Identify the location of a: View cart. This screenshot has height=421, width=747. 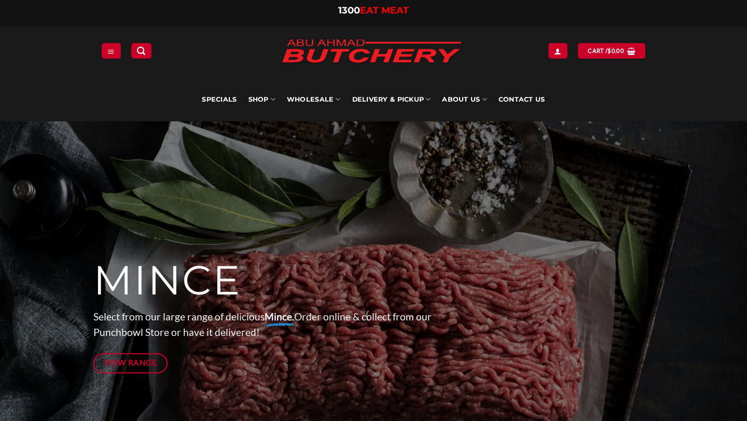
(611, 50).